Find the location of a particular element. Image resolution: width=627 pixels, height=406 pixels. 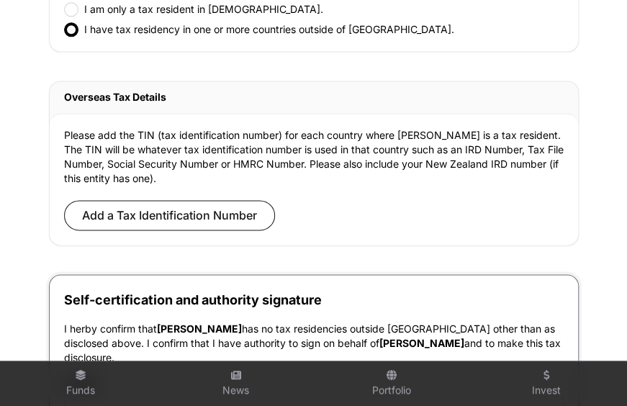

a: Invest is located at coordinates (547, 384).